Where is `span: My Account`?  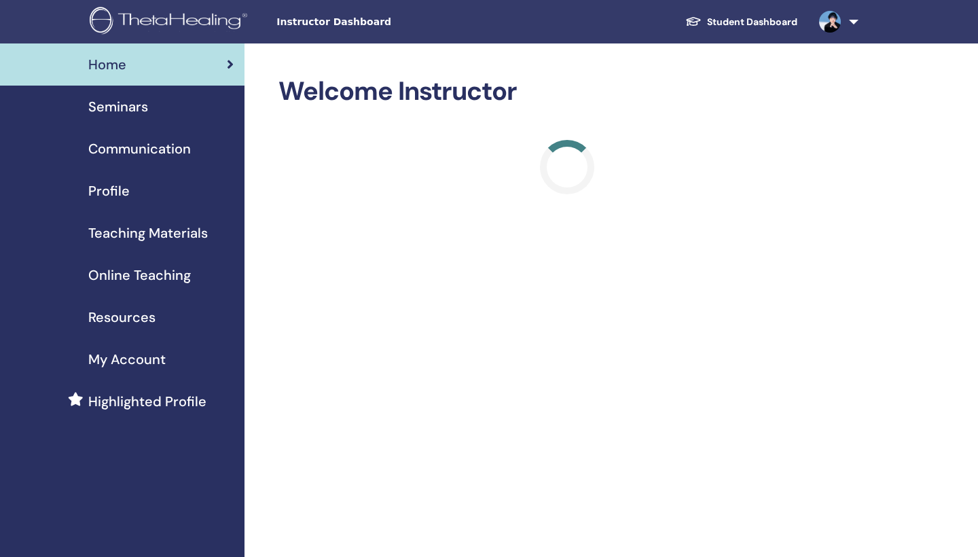
span: My Account is located at coordinates (127, 359).